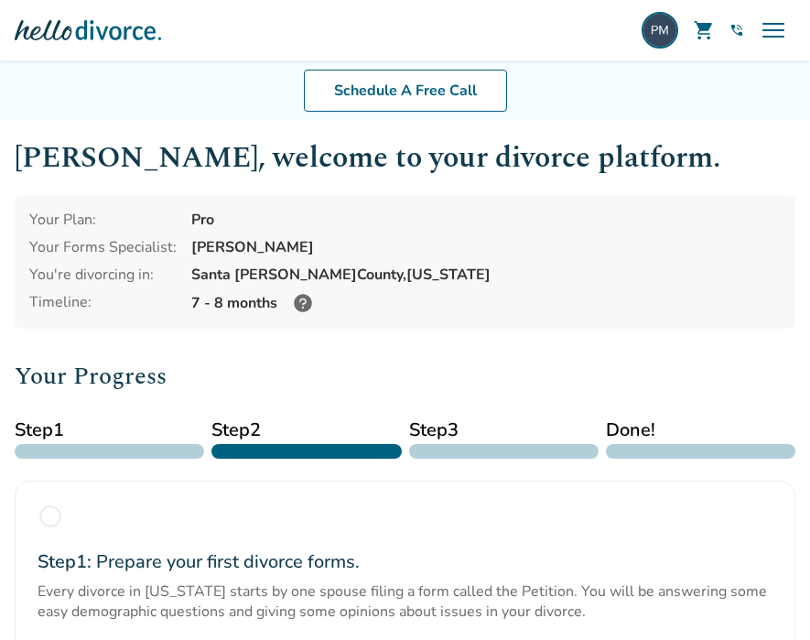  I want to click on div: Chat Widget, so click(764, 596).